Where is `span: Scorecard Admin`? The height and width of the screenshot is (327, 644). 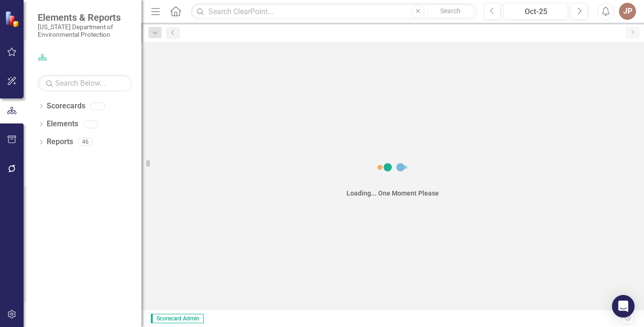 span: Scorecard Admin is located at coordinates (178, 319).